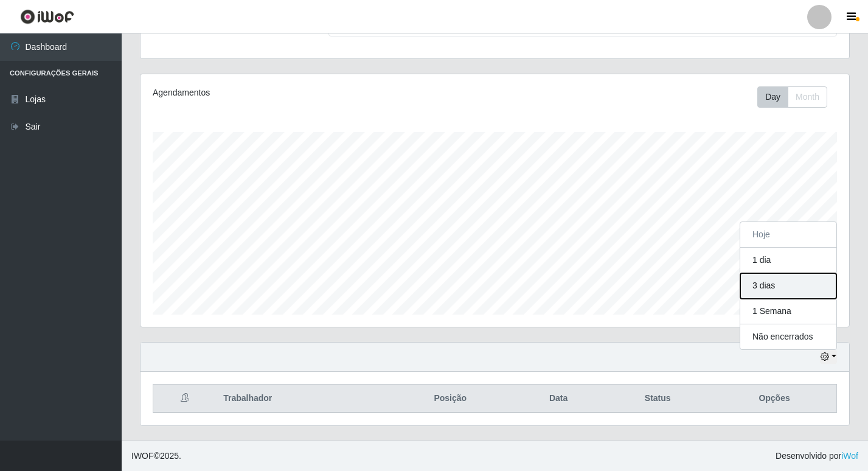 The height and width of the screenshot is (471, 868). Describe the element at coordinates (142, 455) in the screenshot. I see `span: IWOF` at that location.